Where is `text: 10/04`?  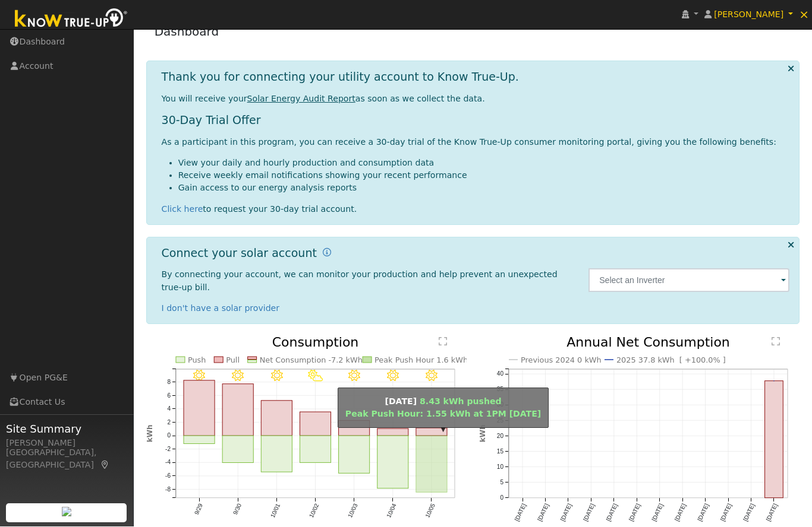 text: 10/04 is located at coordinates (391, 512).